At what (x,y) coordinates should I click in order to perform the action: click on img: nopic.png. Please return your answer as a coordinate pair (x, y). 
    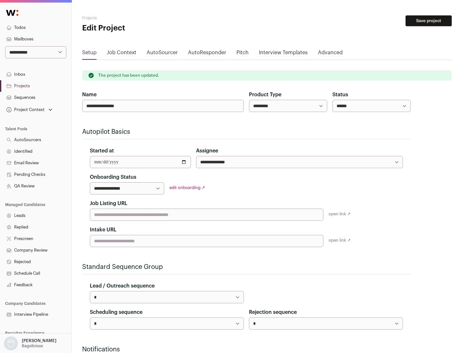
    Looking at the image, I should click on (11, 344).